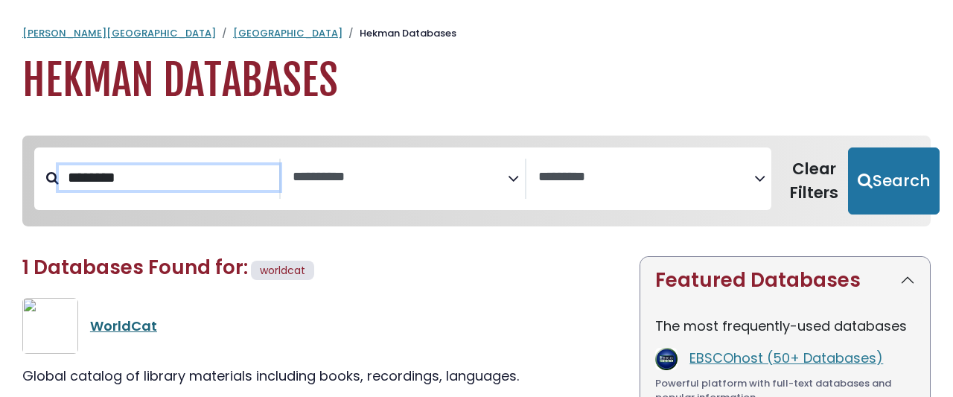  Describe the element at coordinates (476, 80) in the screenshot. I see `h1: Hekman Databases` at that location.